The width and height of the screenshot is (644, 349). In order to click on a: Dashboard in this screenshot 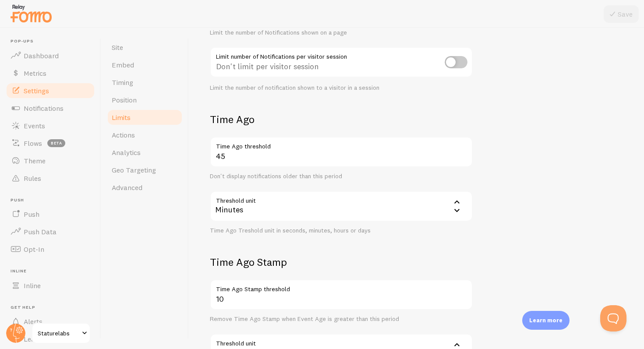, I will do `click(51, 56)`.